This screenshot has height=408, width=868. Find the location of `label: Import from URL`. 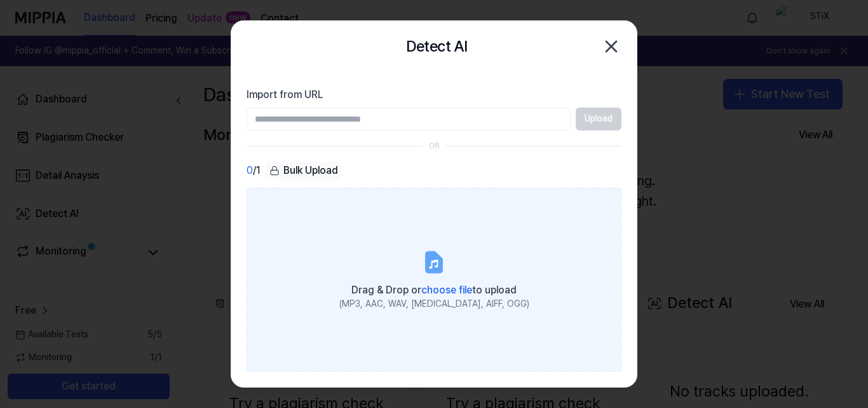

label: Import from URL is located at coordinates (434, 95).